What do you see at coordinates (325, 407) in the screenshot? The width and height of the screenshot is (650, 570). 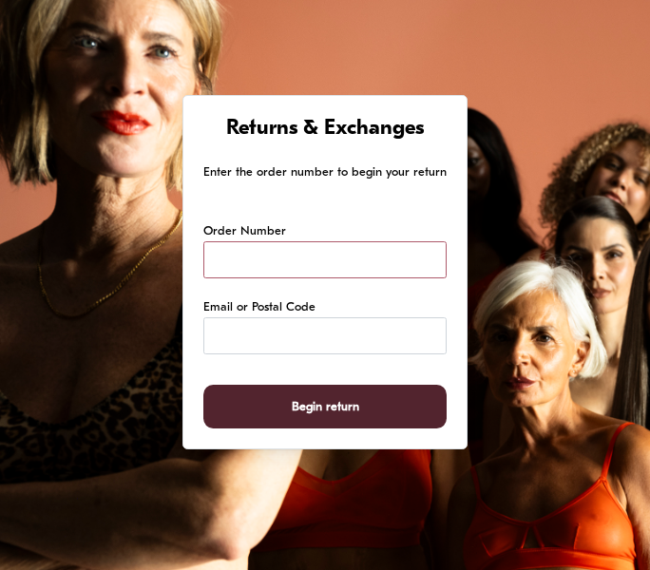 I see `button: Begin return` at bounding box center [325, 407].